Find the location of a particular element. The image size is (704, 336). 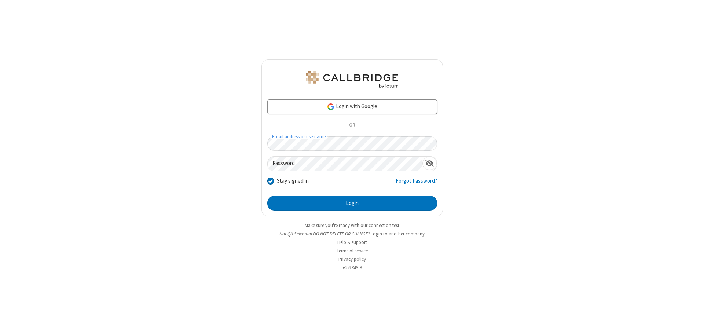

button: Login to another company is located at coordinates (398, 234).